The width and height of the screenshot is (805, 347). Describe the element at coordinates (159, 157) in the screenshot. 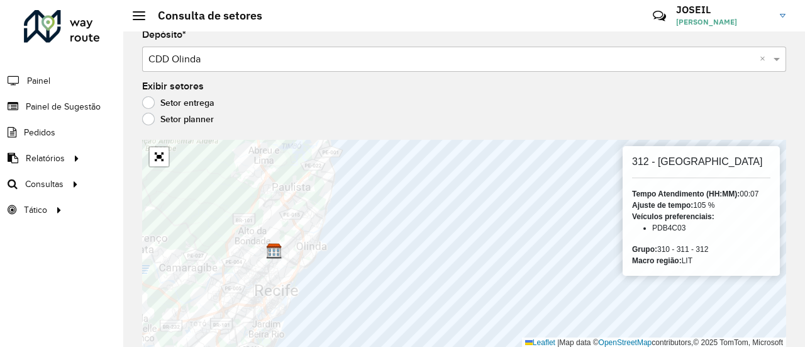

I see `a: Abrir mapa em tela cheia` at that location.